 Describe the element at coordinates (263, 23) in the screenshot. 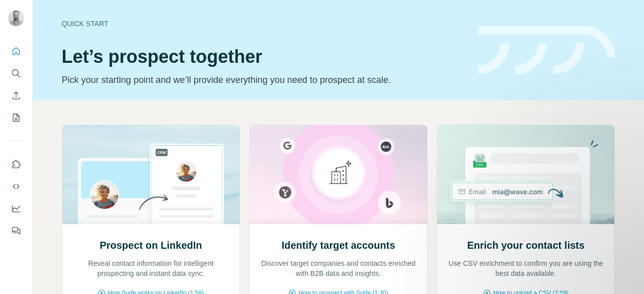

I see `div: Quick start` at that location.